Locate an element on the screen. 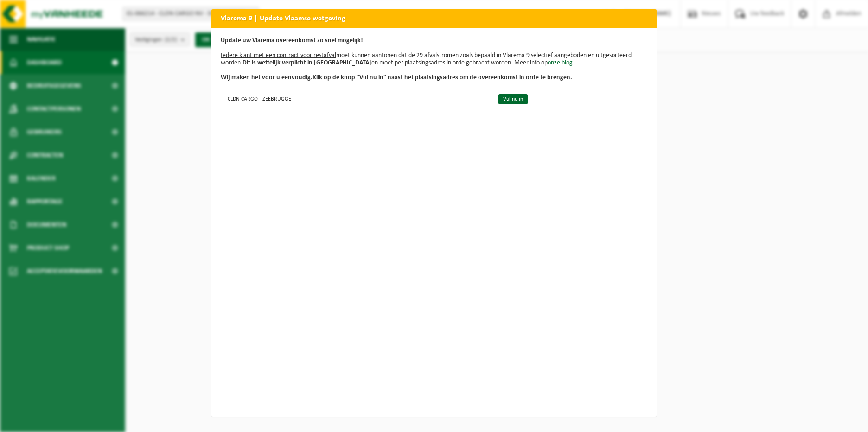 This screenshot has height=432, width=868. u: Wij maken het voor u eenvoudig. is located at coordinates (267, 77).